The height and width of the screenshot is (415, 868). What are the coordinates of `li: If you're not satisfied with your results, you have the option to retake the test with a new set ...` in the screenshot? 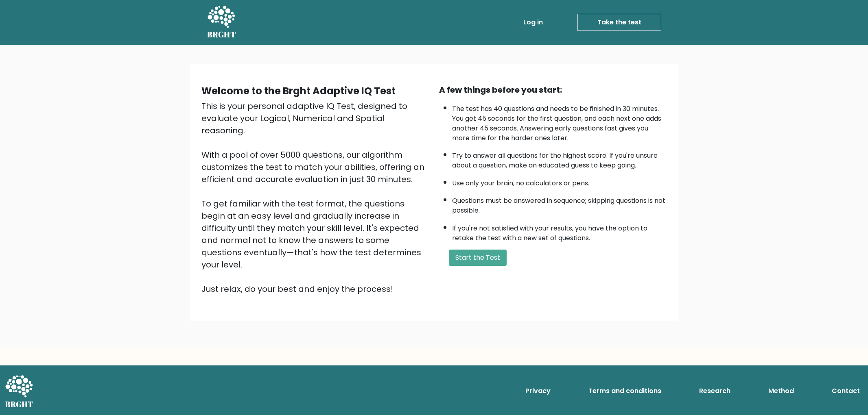 It's located at (560, 232).